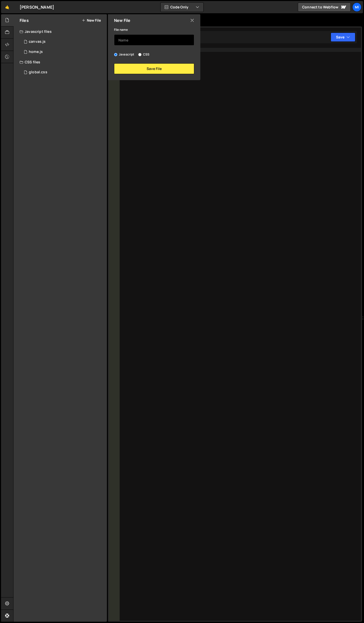 The width and height of the screenshot is (364, 623). Describe the element at coordinates (121, 30) in the screenshot. I see `label: File name` at that location.